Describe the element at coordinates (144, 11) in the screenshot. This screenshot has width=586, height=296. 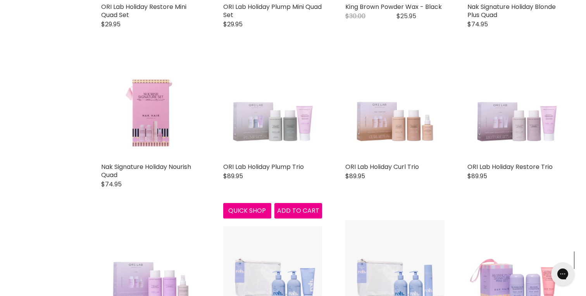
I see `a: ORI Lab Holiday Restore Mini Quad Set` at that location.